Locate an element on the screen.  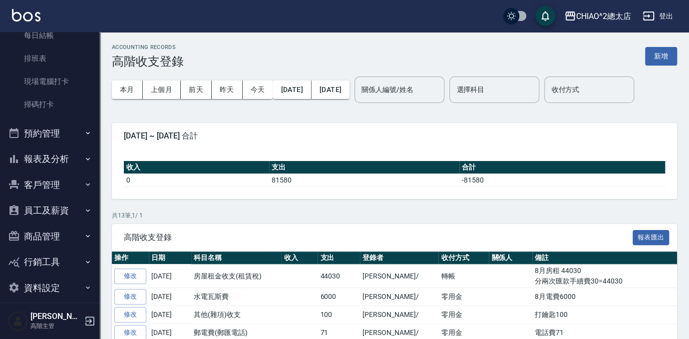
a: 現場電腦打卡 is located at coordinates (50, 81).